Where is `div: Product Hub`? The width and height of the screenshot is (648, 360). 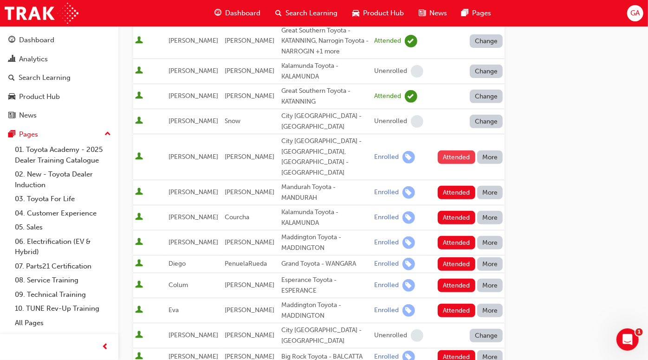 div: Product Hub is located at coordinates (39, 97).